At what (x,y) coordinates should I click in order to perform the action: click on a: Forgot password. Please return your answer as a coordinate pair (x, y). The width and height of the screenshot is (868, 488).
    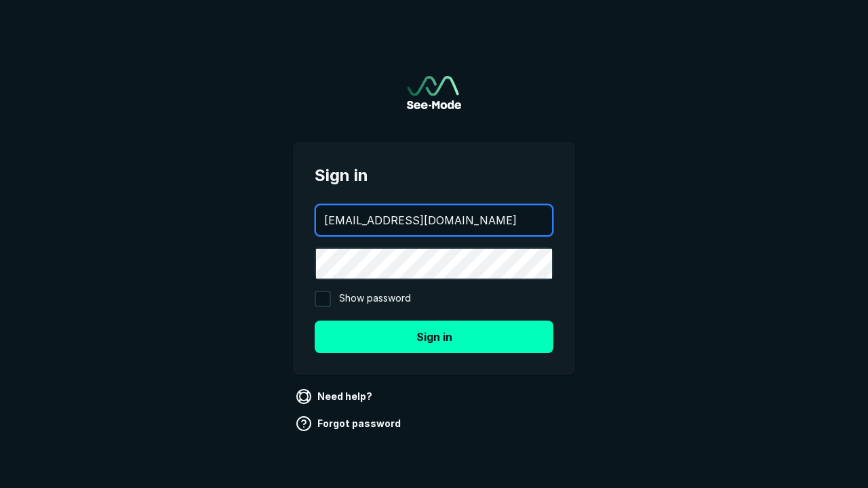
    Looking at the image, I should click on (350, 424).